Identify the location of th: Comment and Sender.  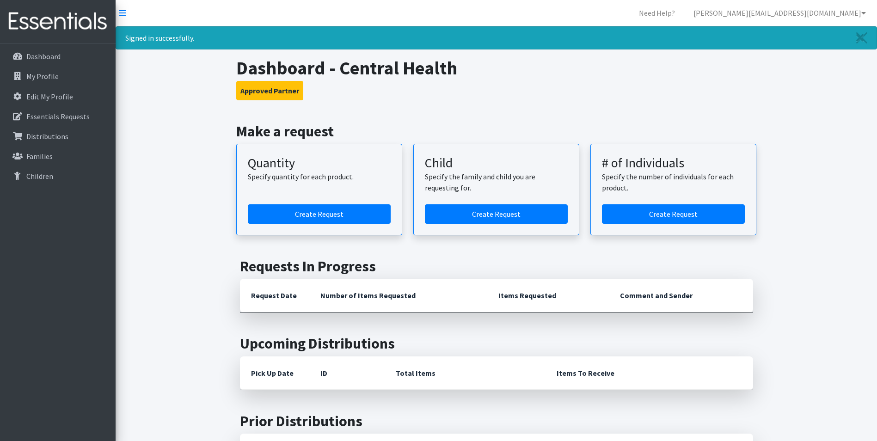
(681, 295).